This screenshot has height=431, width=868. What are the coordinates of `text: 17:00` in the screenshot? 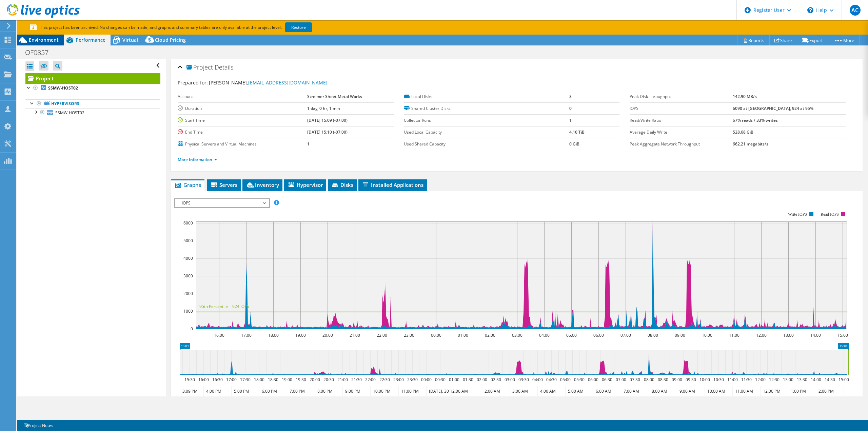 It's located at (231, 380).